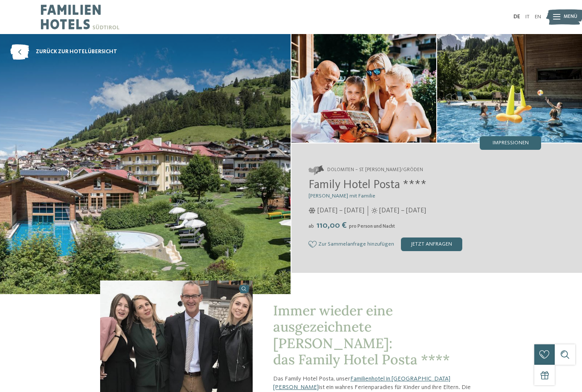  What do you see at coordinates (375, 211) in the screenshot?
I see `i: Öffnungszeiten im Sommer` at bounding box center [375, 211].